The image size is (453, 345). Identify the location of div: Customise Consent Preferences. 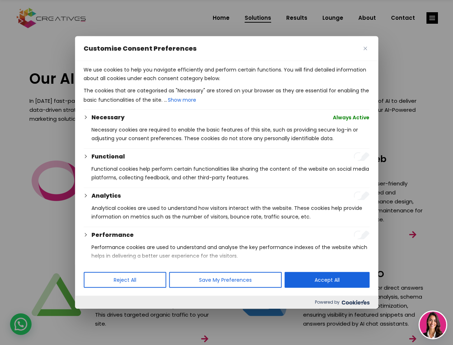
(226, 172).